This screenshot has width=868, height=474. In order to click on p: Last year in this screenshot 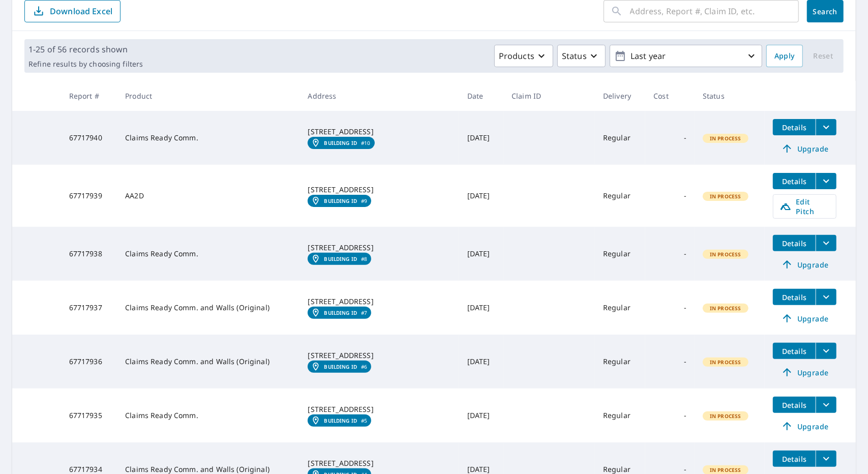, I will do `click(686, 56)`.